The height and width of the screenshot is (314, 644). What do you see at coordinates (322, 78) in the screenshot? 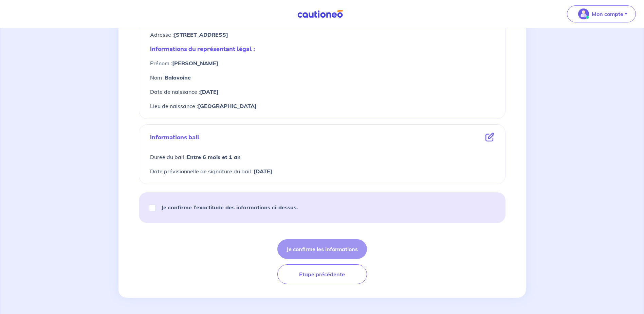
I see `p: Nom :` at bounding box center [322, 78].